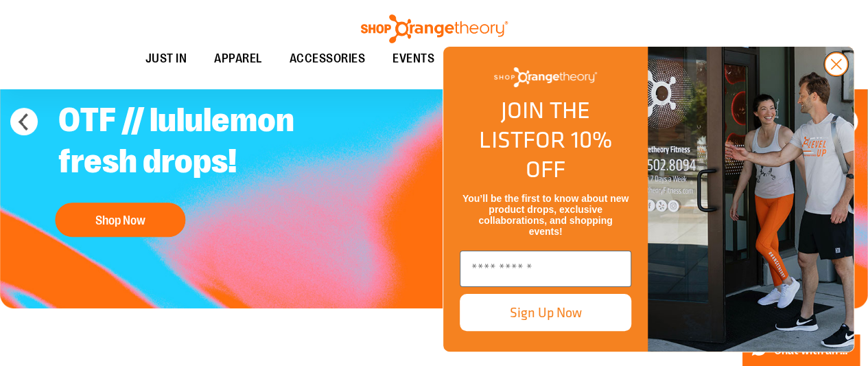 The image size is (868, 366). What do you see at coordinates (648, 199) in the screenshot?
I see `div: FLYOUT Form` at bounding box center [648, 199].